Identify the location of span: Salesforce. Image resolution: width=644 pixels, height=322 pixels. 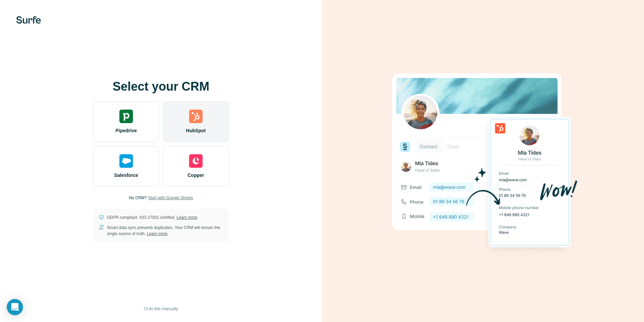
(126, 175).